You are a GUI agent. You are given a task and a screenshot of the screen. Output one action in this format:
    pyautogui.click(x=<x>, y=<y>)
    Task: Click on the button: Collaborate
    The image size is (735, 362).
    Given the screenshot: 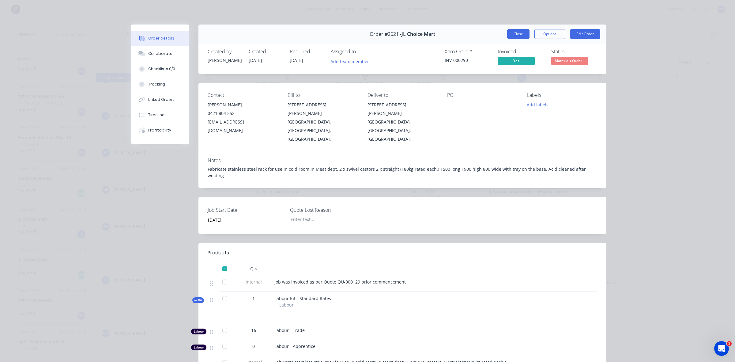 What is the action you would take?
    pyautogui.click(x=160, y=54)
    